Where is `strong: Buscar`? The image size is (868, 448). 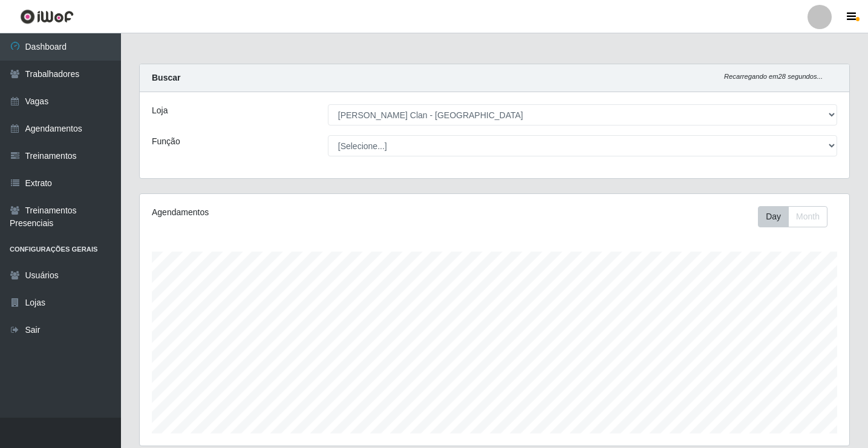 strong: Buscar is located at coordinates (166, 78).